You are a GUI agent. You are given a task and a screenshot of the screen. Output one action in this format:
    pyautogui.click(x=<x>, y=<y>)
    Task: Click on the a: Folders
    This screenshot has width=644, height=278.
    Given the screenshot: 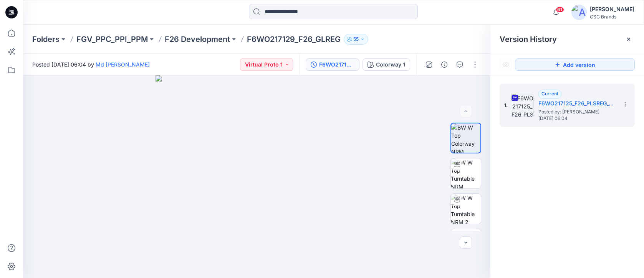 What is the action you would take?
    pyautogui.click(x=46, y=39)
    